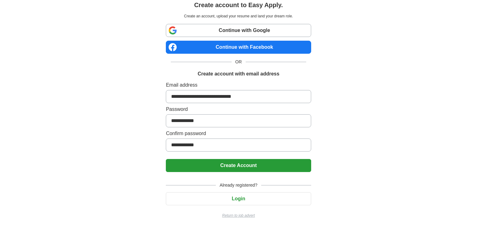 This screenshot has height=227, width=477. What do you see at coordinates (238, 165) in the screenshot?
I see `button: Create Account` at bounding box center [238, 165].